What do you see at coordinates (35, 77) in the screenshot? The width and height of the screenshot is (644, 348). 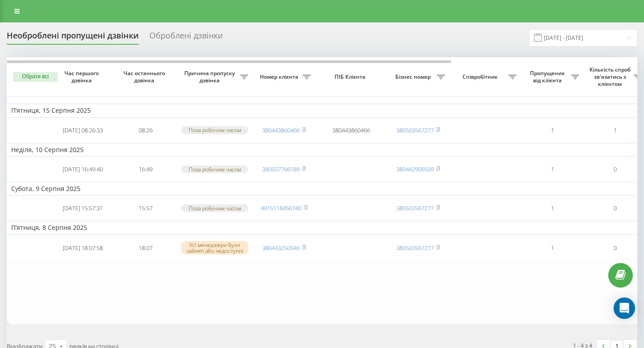 I see `button: Обрати всі` at bounding box center [35, 77].